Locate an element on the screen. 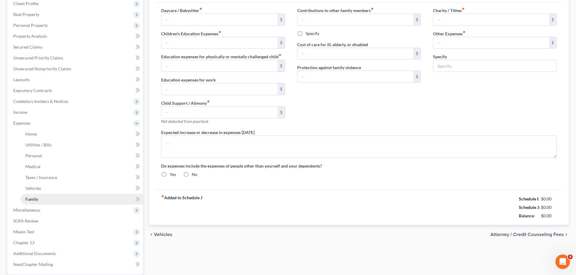 The image size is (576, 275). span: Income is located at coordinates (20, 112).